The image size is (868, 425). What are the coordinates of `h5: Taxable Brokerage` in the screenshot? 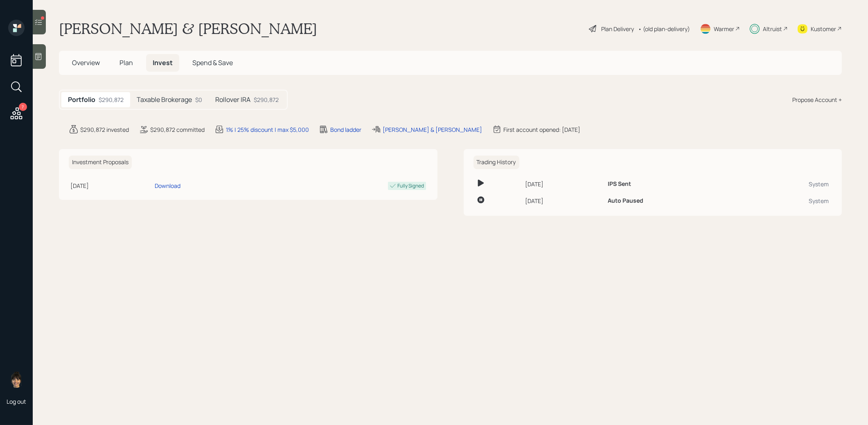 It's located at (164, 100).